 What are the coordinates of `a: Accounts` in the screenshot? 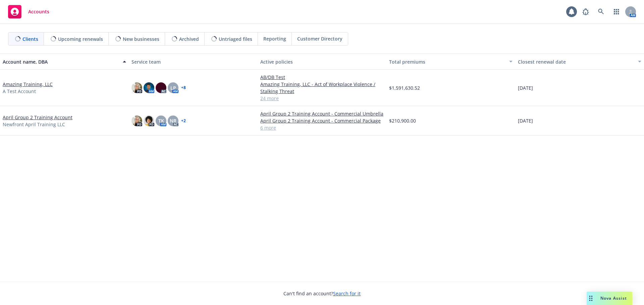 It's located at (28, 12).